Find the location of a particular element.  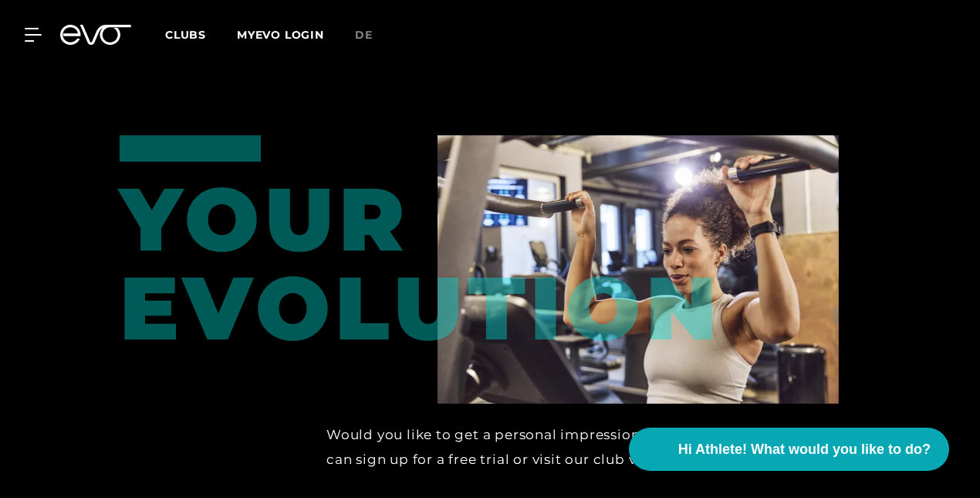

img: evofitness is located at coordinates (638, 269).